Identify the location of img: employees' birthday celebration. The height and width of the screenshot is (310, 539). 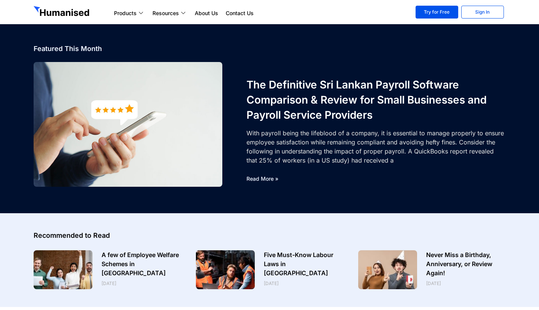
(388, 270).